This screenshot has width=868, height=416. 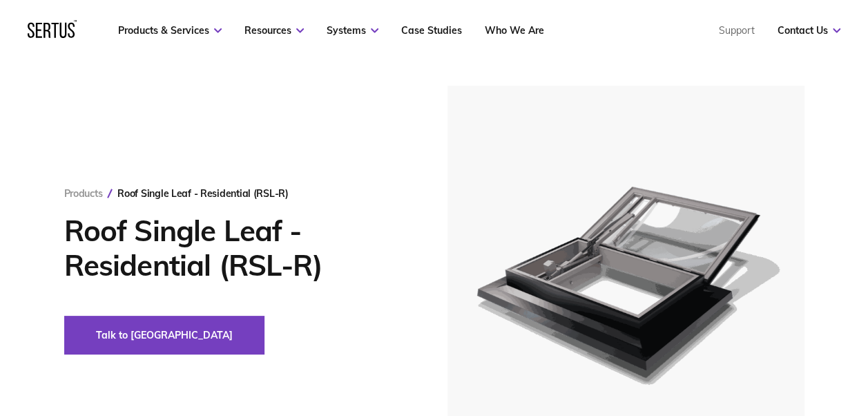 I want to click on a: Systems, so click(x=352, y=31).